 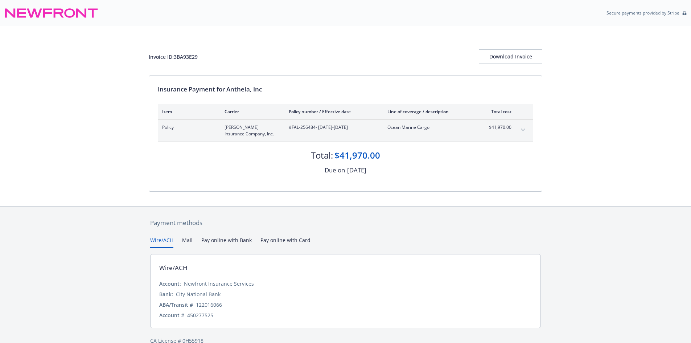 I want to click on div: Bank:, so click(x=166, y=294).